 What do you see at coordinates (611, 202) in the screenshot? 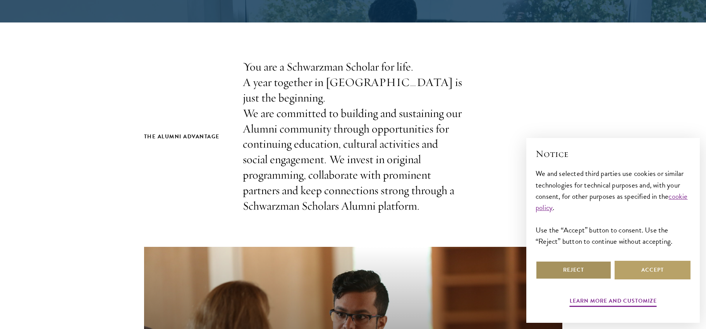
I see `a: cookie policy` at bounding box center [611, 202].